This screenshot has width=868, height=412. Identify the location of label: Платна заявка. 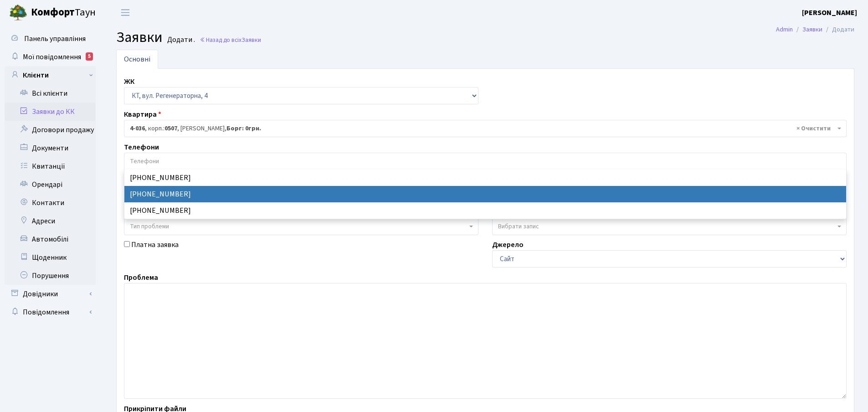
(155, 245).